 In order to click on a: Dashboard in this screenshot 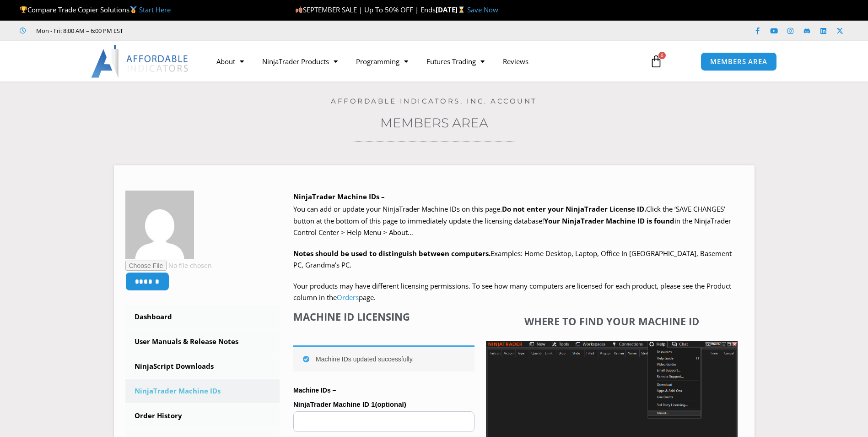, I will do `click(203, 317)`.